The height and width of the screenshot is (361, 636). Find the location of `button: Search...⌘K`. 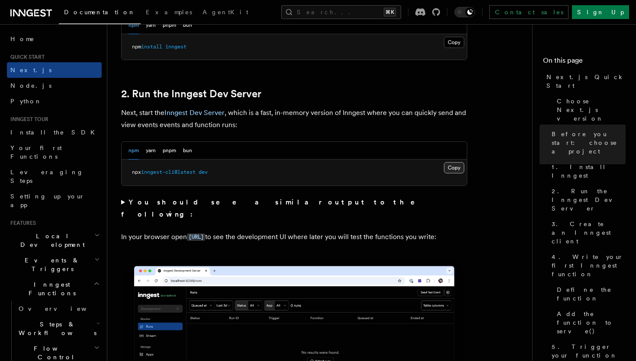

button: Search...⌘K is located at coordinates (341, 12).